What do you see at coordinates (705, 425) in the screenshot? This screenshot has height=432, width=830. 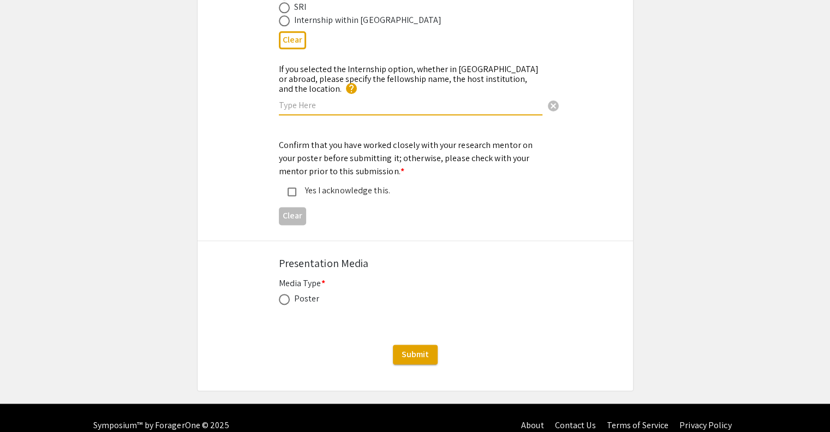 I see `a: Privacy Policy` at bounding box center [705, 425].